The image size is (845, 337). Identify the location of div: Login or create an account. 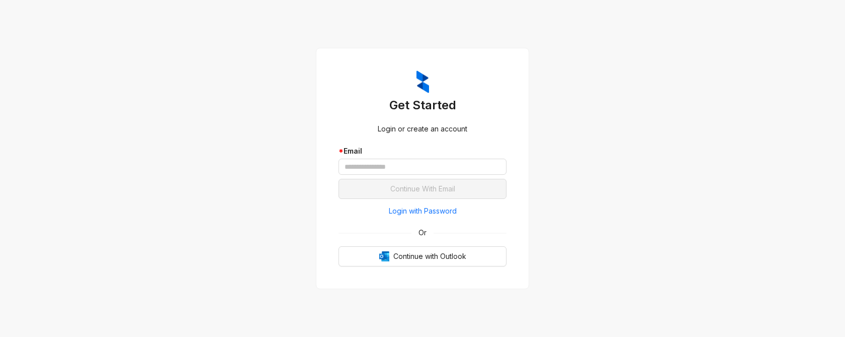
(423, 129).